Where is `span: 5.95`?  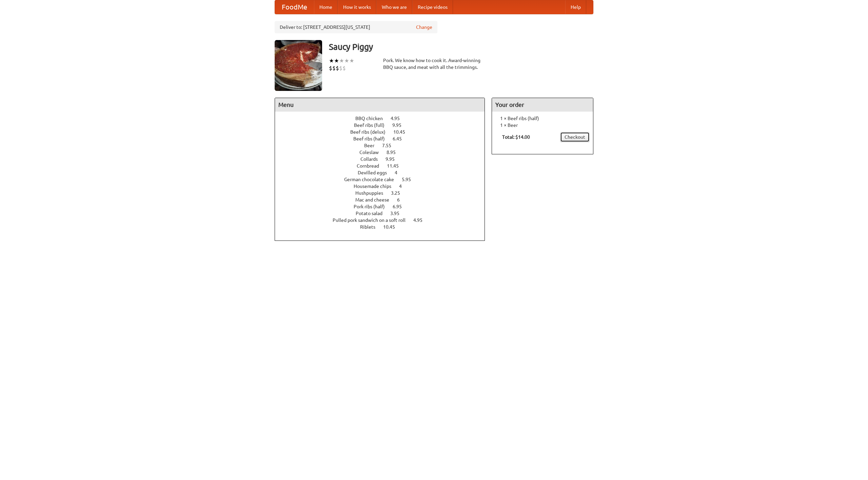 span: 5.95 is located at coordinates (409, 180).